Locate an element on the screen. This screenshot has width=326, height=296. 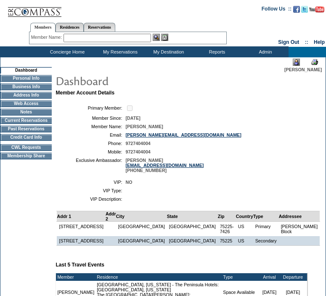
td: Addr 2 is located at coordinates (111, 216).